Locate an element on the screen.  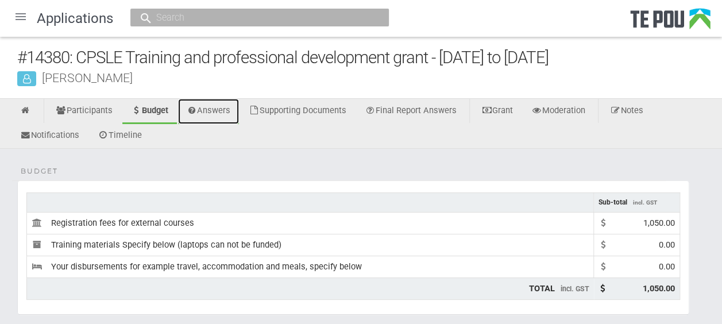
span: Budget is located at coordinates (39, 171).